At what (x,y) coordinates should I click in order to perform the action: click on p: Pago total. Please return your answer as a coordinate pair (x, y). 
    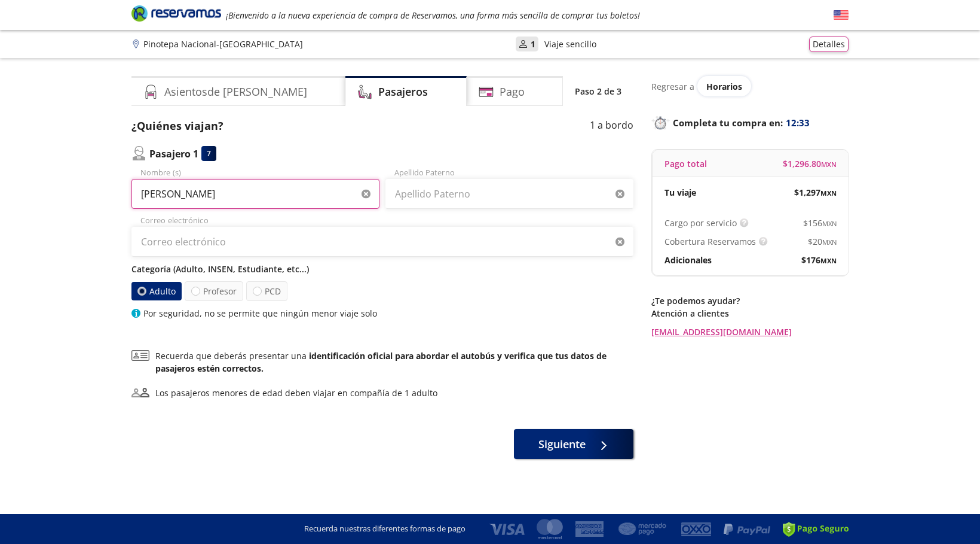
    Looking at the image, I should click on (686, 163).